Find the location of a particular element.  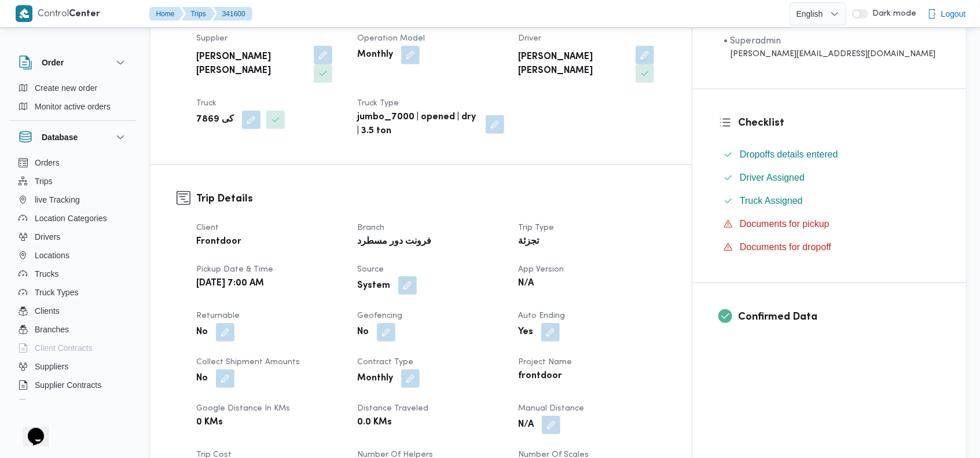

h3: Trip Details is located at coordinates (431, 199).